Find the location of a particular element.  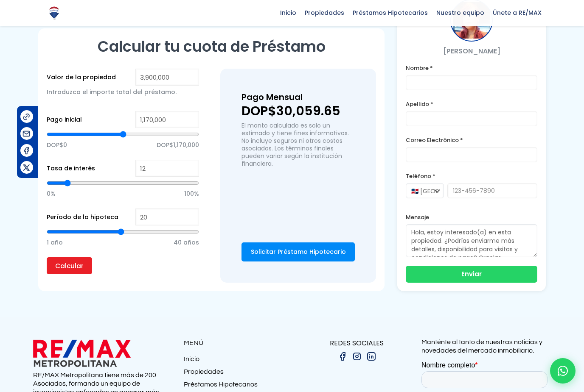

span: DOP$0 is located at coordinates (57, 145).